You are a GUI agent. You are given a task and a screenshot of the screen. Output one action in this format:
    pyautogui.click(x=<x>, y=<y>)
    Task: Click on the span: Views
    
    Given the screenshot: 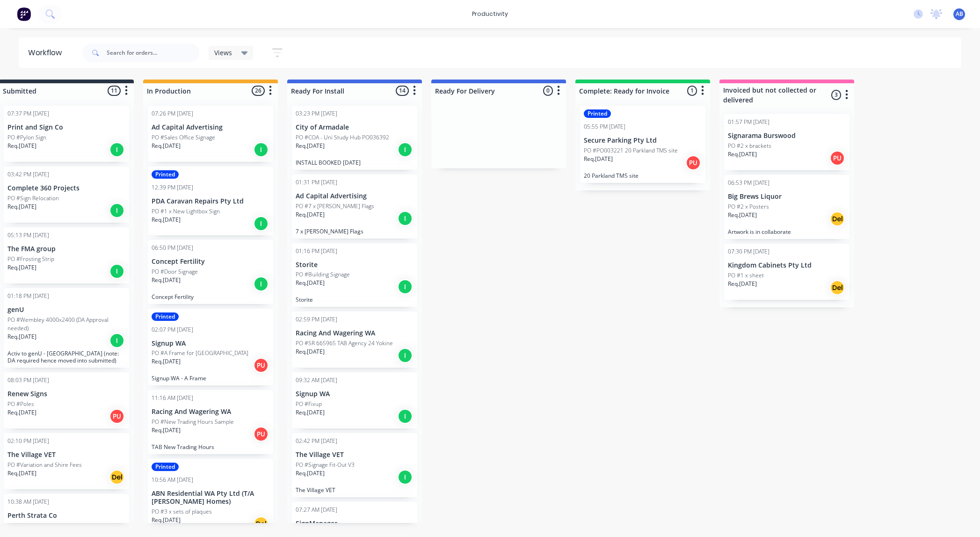 What is the action you would take?
    pyautogui.click(x=223, y=53)
    